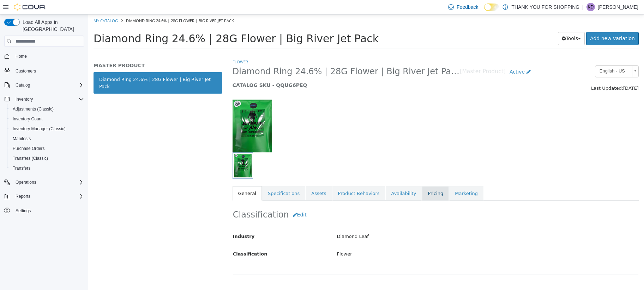 This screenshot has height=290, width=644. Describe the element at coordinates (484, 11) in the screenshot. I see `span: Dark Mode` at that location.